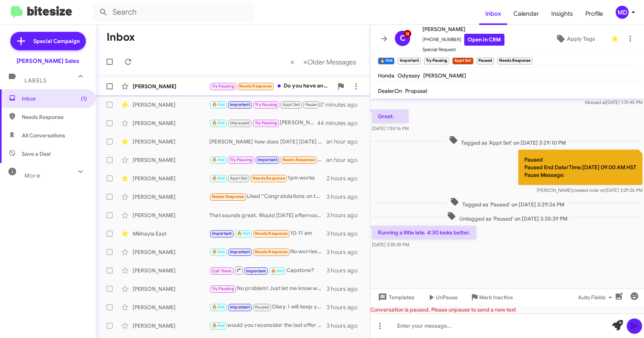  Describe the element at coordinates (442, 298) in the screenshot. I see `button: UnPause` at that location.